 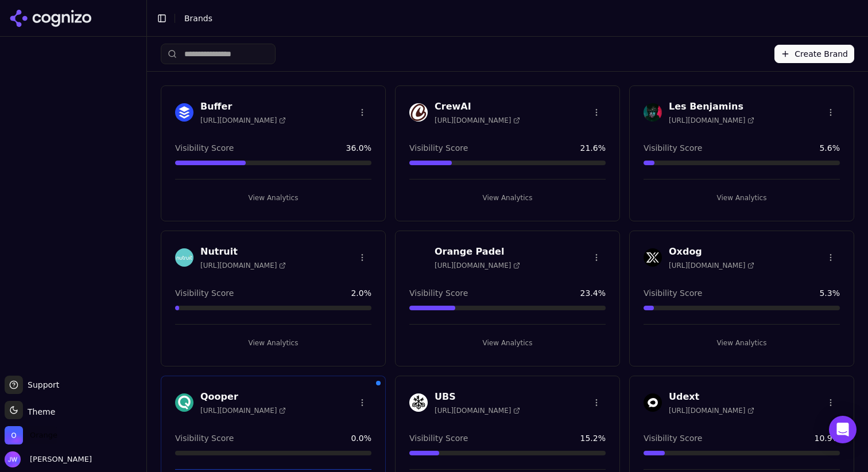 What do you see at coordinates (242, 252) in the screenshot?
I see `h3: Nutruit` at bounding box center [242, 252].